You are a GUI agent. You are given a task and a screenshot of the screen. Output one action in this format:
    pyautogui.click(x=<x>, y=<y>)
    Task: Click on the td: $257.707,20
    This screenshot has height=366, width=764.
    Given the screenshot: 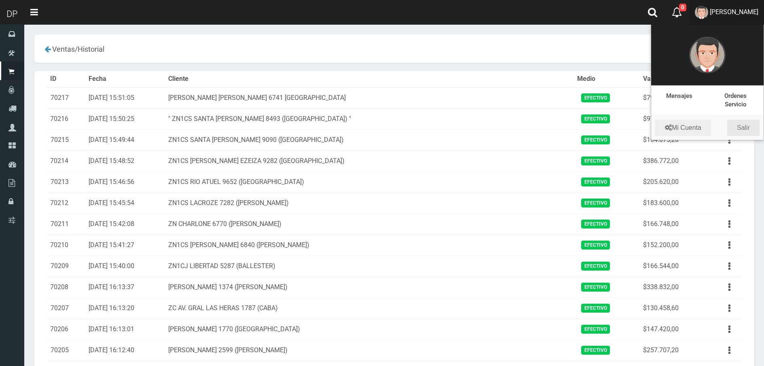 What is the action you would take?
    pyautogui.click(x=672, y=350)
    